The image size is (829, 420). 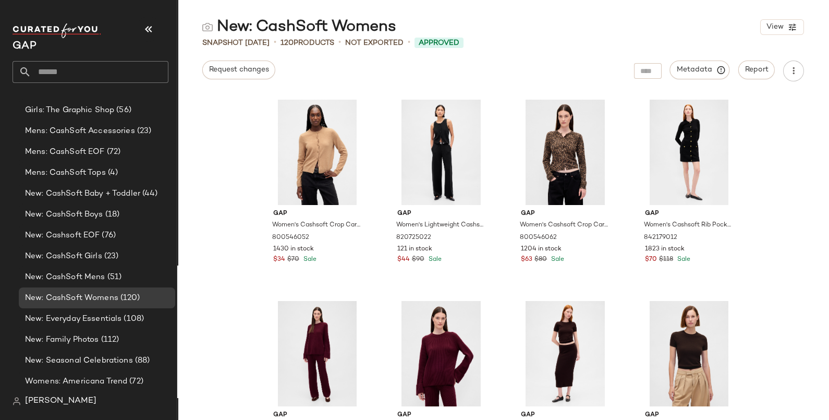 I want to click on button: View, so click(x=782, y=27).